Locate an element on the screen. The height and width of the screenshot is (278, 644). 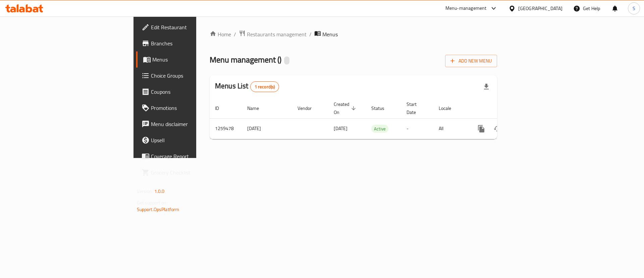
span: Status is located at coordinates (382, 108).